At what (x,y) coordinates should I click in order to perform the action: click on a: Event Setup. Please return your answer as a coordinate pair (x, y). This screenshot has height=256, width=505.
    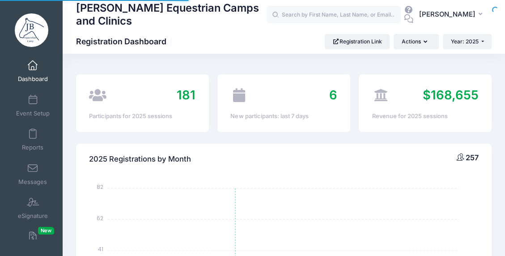
    Looking at the image, I should click on (33, 105).